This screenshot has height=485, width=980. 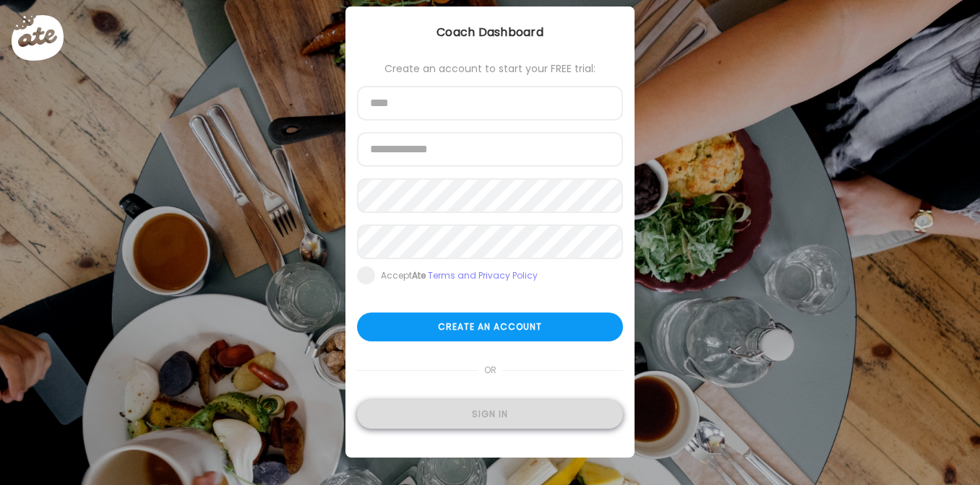 What do you see at coordinates (490, 370) in the screenshot?
I see `span: or` at bounding box center [490, 370].